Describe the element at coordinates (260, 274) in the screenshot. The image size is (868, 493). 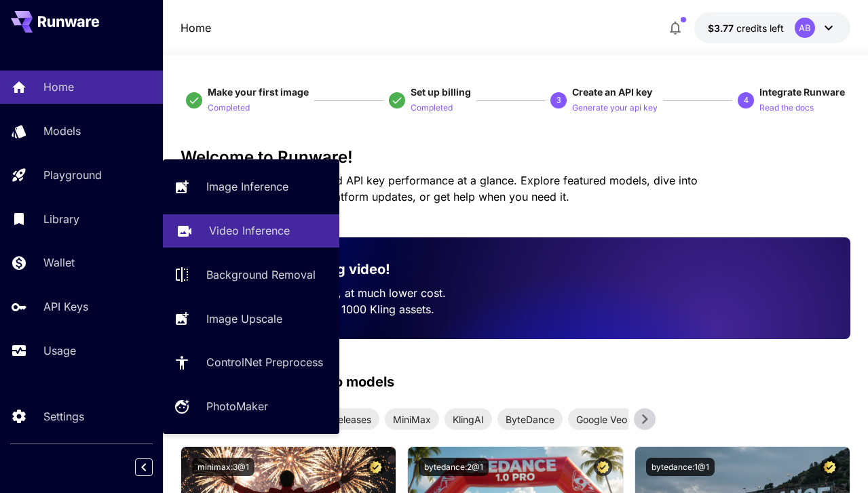
I see `p: Background Removal` at that location.